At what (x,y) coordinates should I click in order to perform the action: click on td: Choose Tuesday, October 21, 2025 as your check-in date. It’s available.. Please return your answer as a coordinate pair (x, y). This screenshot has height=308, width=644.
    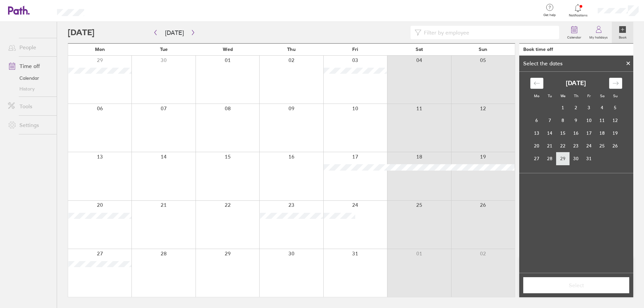
    Looking at the image, I should click on (550, 146).